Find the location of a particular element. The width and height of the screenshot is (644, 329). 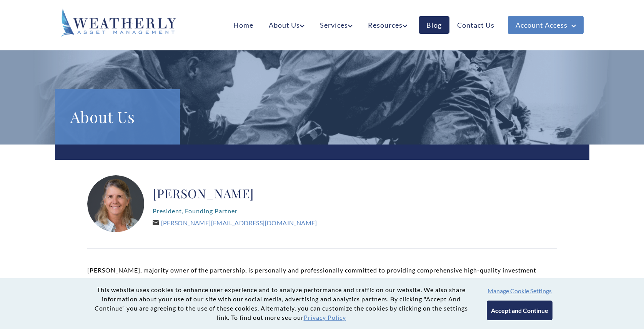

a: About Us is located at coordinates (286, 25).